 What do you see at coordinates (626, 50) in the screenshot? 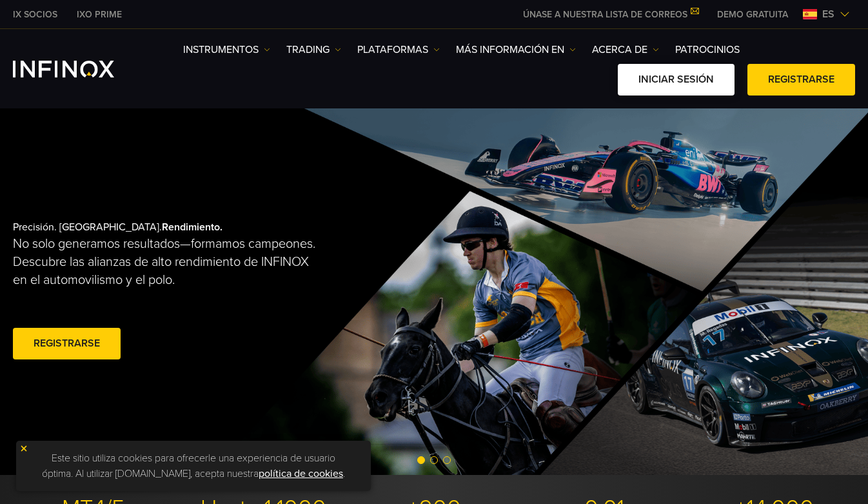
I see `a: ACERCA DE` at bounding box center [626, 50].